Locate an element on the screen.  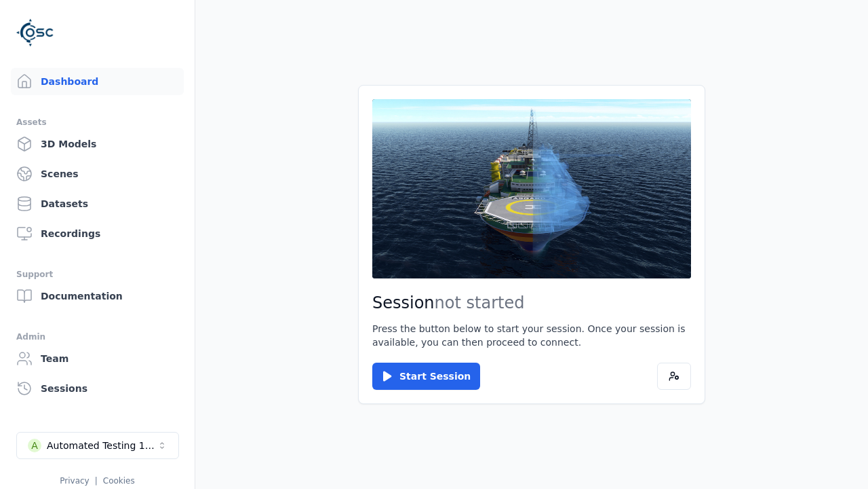
a: Sessions is located at coordinates (97, 388).